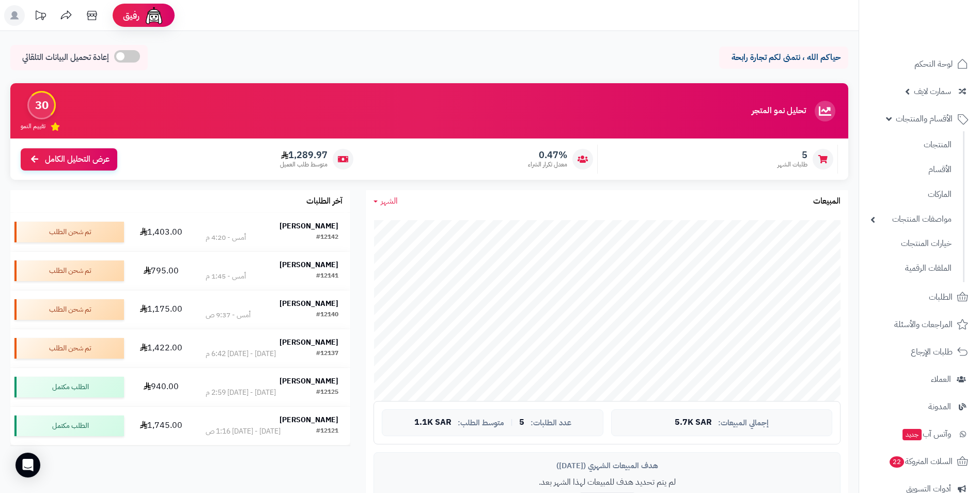 The width and height of the screenshot is (980, 493). I want to click on a: عرض التحليل الكامل, so click(69, 160).